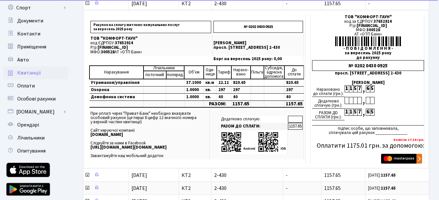 This screenshot has width=439, height=200. I want to click on div: до рахунку, so click(368, 58).